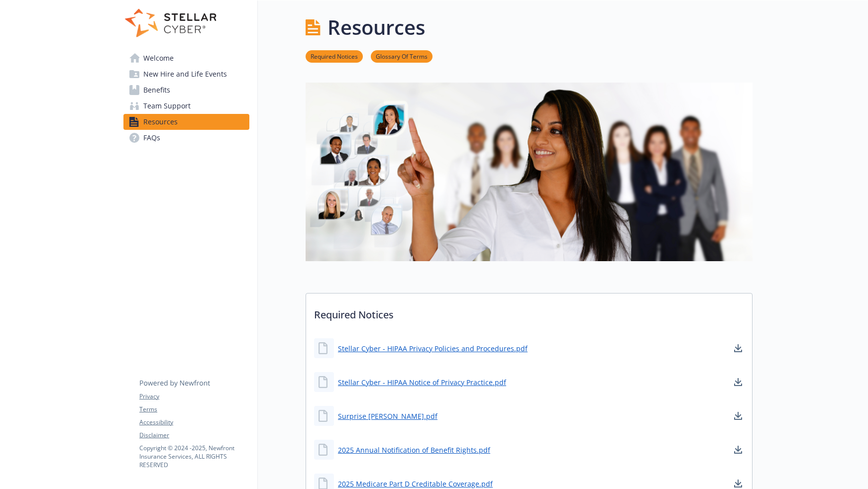  What do you see at coordinates (414, 450) in the screenshot?
I see `a: 2025 Annual Notification of Benefit Rights.pdf` at bounding box center [414, 450].